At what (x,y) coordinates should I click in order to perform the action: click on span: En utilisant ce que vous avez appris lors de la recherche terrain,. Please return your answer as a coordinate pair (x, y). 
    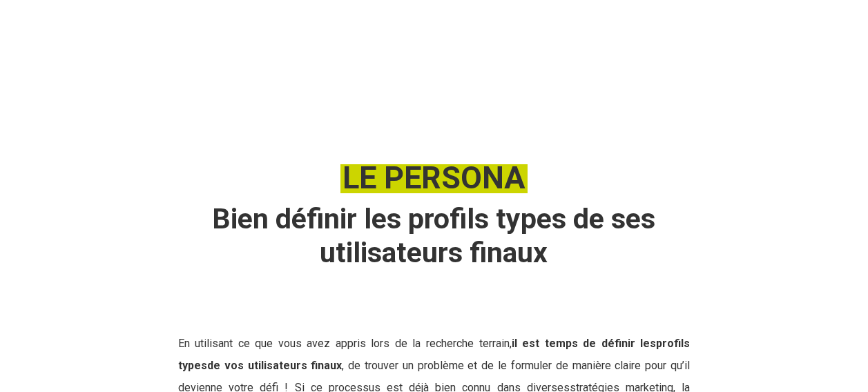
    Looking at the image, I should click on (417, 343).